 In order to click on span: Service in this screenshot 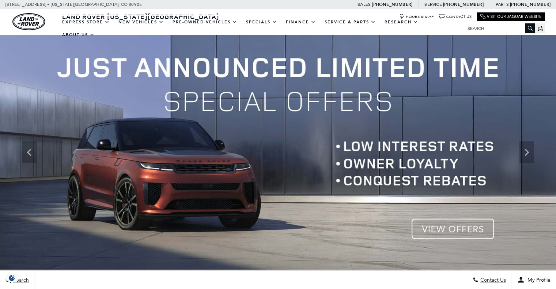, I will do `click(433, 4)`.